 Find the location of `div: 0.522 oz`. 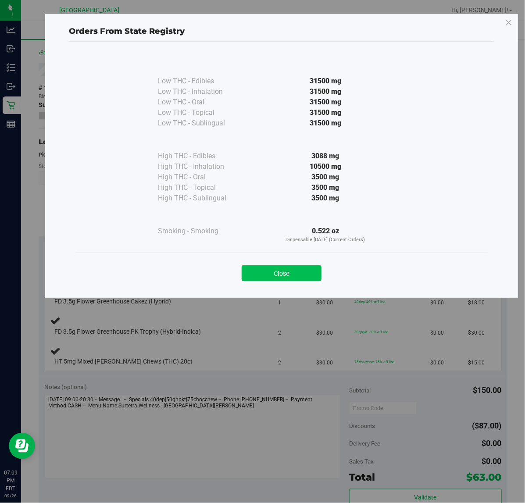

div: 0.522 oz is located at coordinates (325, 234).